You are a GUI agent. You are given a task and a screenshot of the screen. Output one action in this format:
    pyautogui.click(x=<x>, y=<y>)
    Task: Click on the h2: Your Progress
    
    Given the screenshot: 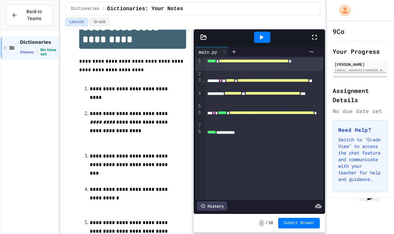 What is the action you would take?
    pyautogui.click(x=360, y=51)
    